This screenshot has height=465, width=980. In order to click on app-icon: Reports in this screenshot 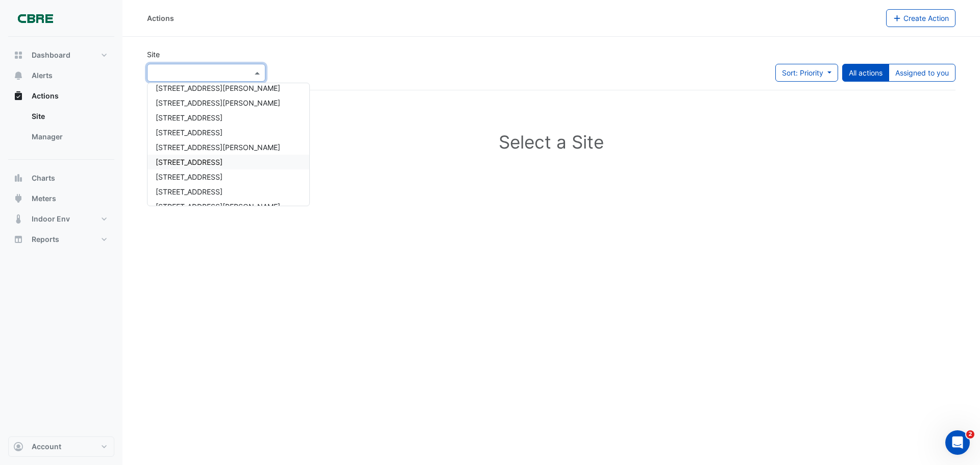, I will do `click(19, 240)`.